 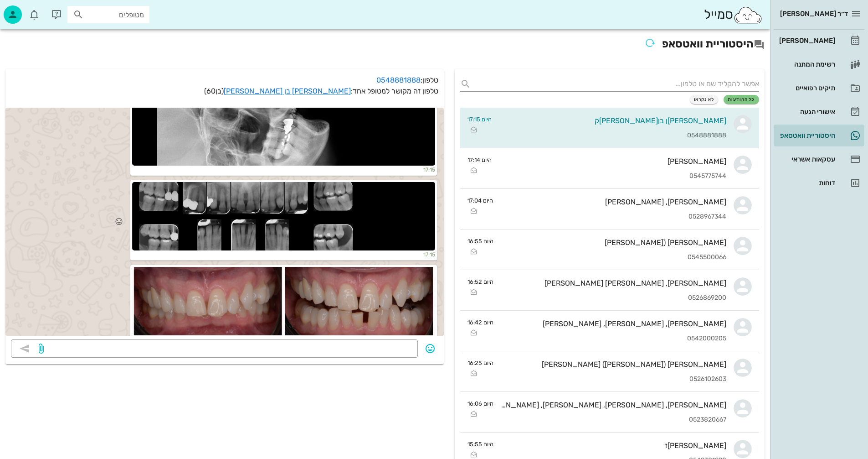 What do you see at coordinates (807, 135) in the screenshot?
I see `div: היסטוריית וואטסאפ` at bounding box center [807, 135].